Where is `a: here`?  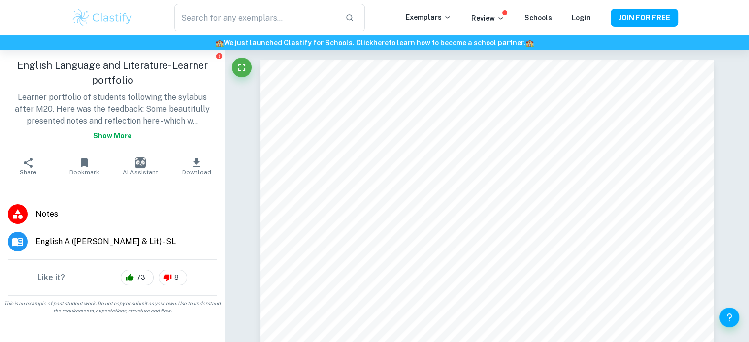 a: here is located at coordinates (381, 43).